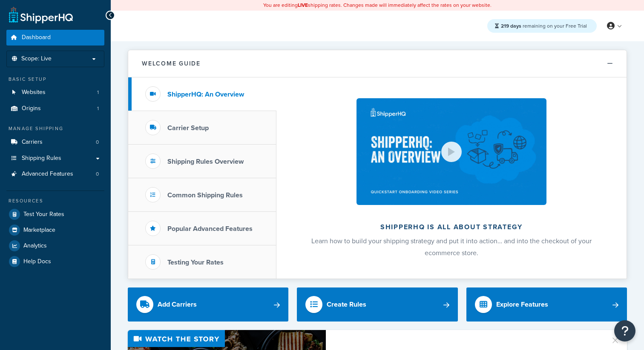  I want to click on div: Manage Shipping, so click(55, 129).